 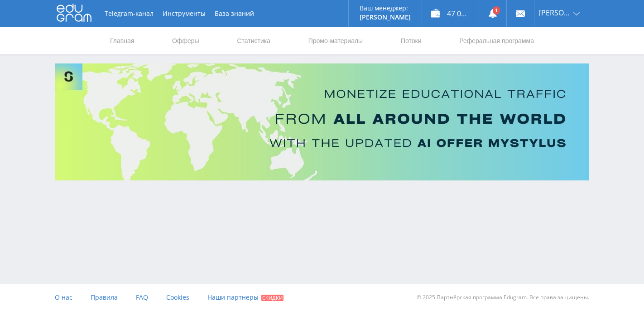 I want to click on span: Скидки, so click(x=272, y=298).